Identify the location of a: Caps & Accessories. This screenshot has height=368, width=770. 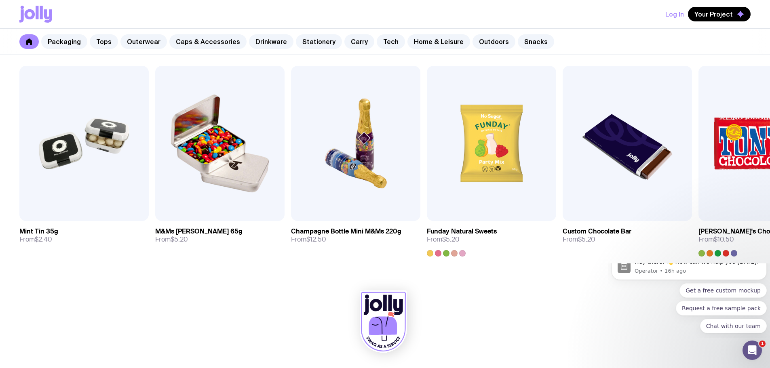
(208, 42).